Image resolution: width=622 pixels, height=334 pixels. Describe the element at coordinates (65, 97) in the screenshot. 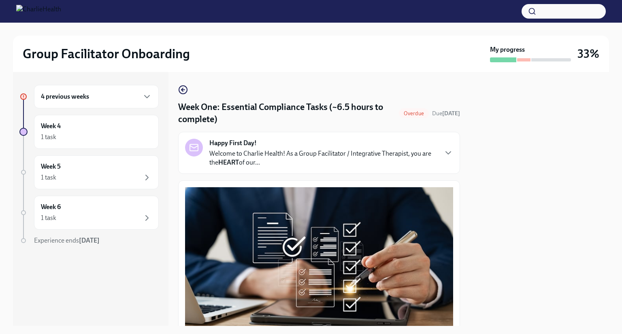

I see `h6: 4 previous weeks` at that location.